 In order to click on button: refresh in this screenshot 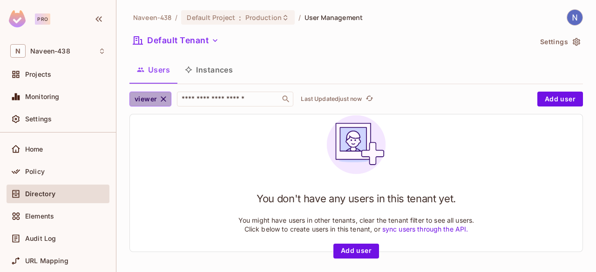, I will do `click(369, 99)`.